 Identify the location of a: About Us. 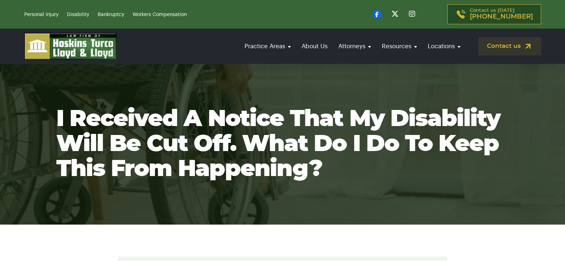
(314, 46).